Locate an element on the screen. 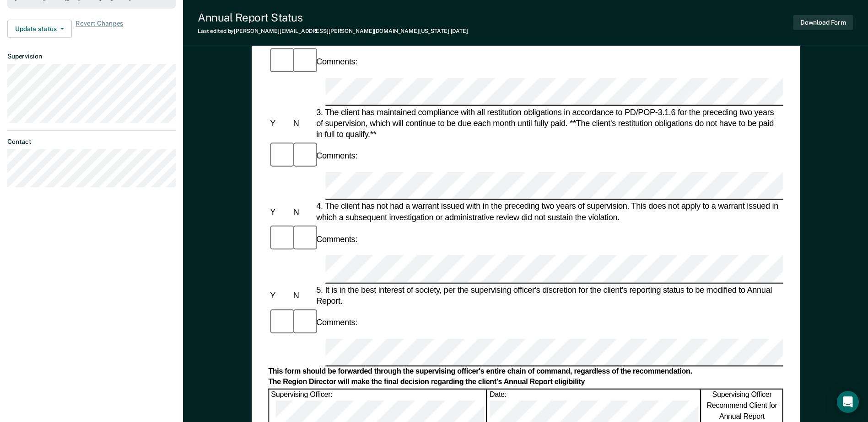 The width and height of the screenshot is (868, 422). button: Download Form is located at coordinates (823, 23).